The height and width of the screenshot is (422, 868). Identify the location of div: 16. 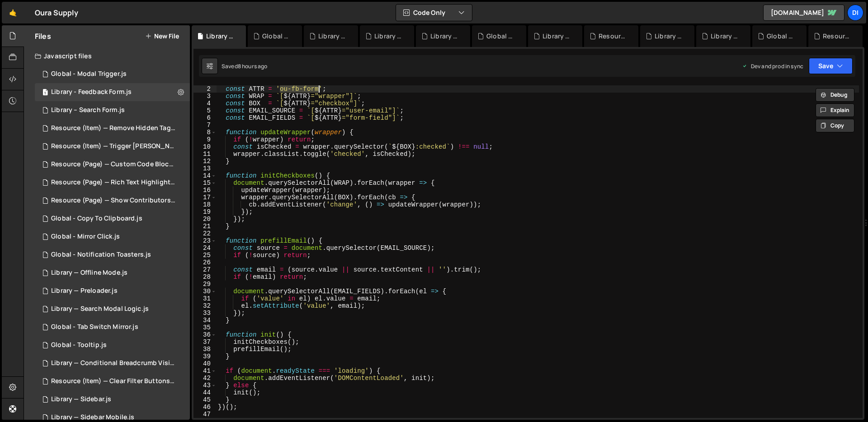
(205, 190).